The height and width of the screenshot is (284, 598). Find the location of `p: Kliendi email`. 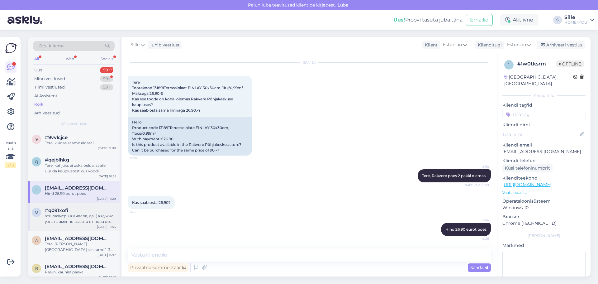

p: Kliendi email is located at coordinates (544, 145).